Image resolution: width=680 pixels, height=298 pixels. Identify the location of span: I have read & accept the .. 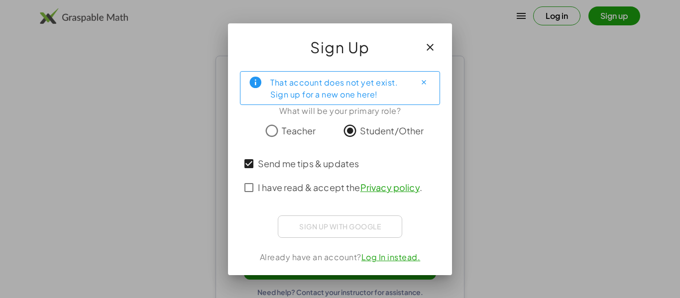
(340, 187).